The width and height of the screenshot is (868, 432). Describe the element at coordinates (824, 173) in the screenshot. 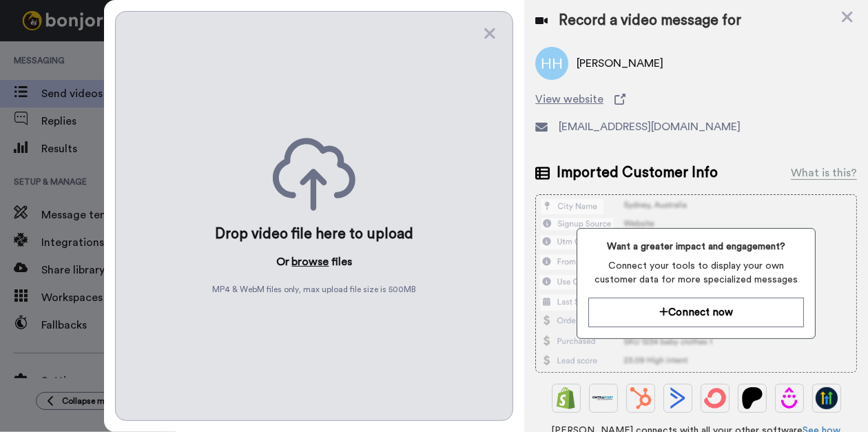

I see `div: What is this?` at that location.